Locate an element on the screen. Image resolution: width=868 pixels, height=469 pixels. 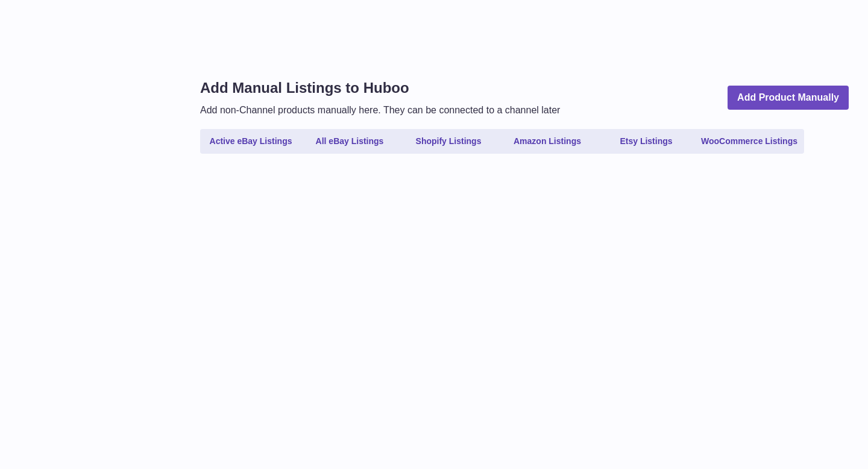
a: Active eBay Listings is located at coordinates (251, 141).